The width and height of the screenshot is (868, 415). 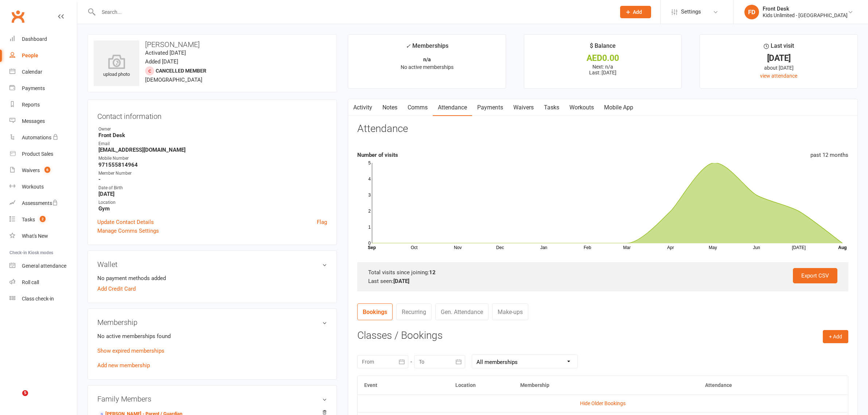 What do you see at coordinates (31, 105) in the screenshot?
I see `div: Reports` at bounding box center [31, 105].